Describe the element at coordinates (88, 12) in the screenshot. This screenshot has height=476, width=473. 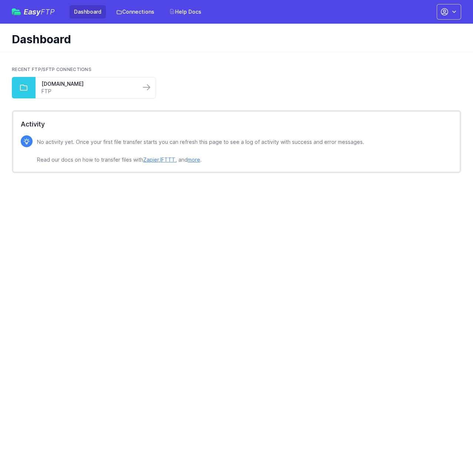
I see `a: Dashboard` at that location.